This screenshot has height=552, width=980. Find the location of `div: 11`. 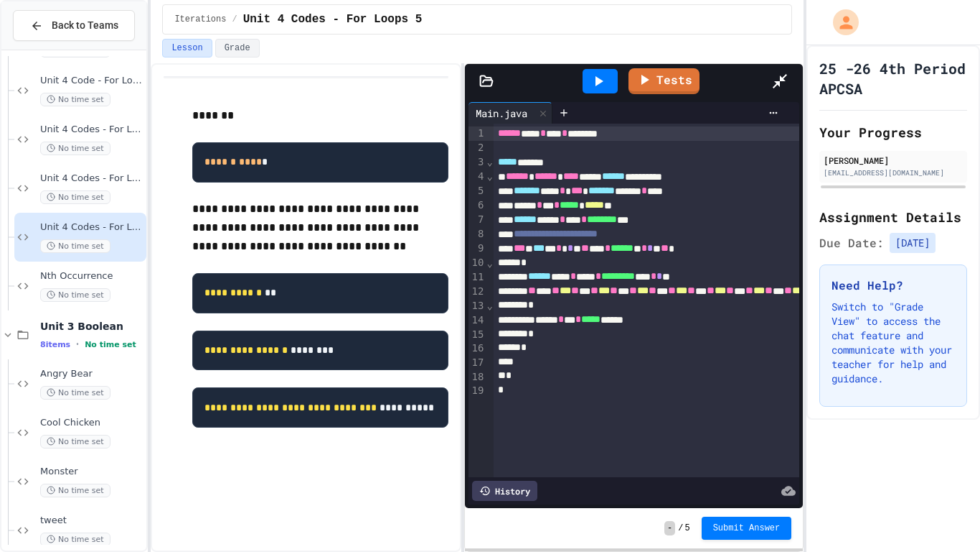

div: 11 is located at coordinates (478, 278).